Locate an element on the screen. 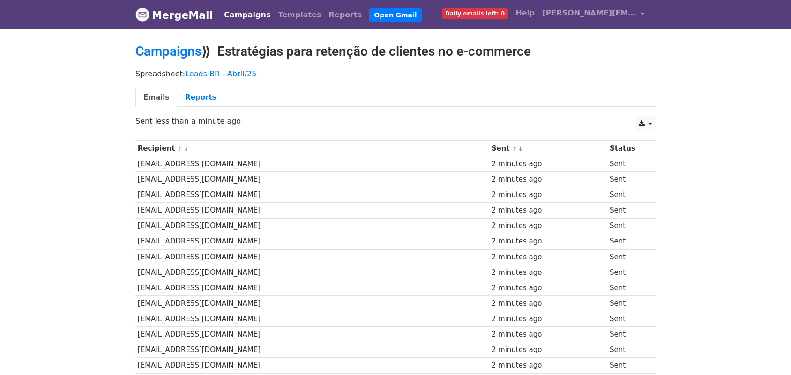 The width and height of the screenshot is (791, 375). th: Recipient is located at coordinates (312, 149).